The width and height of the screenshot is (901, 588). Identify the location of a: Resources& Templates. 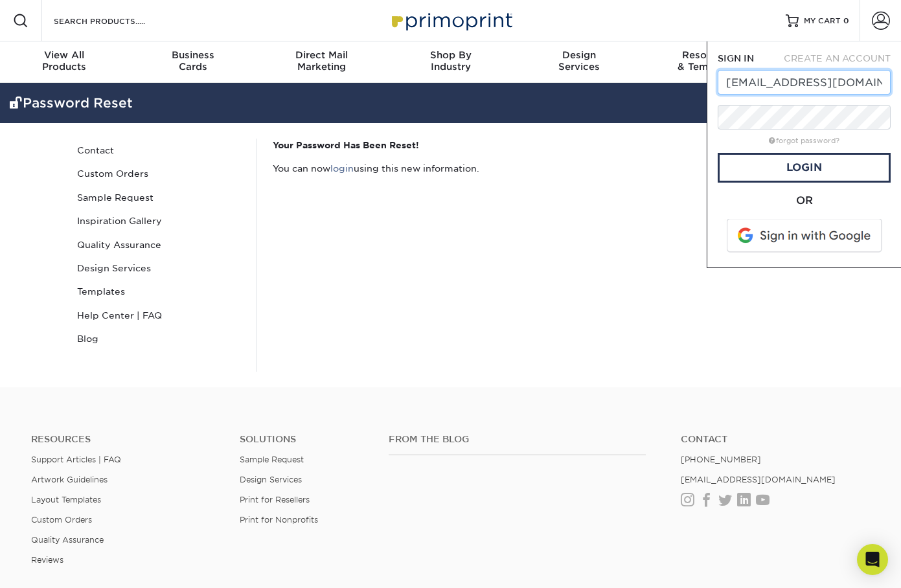
(708, 62).